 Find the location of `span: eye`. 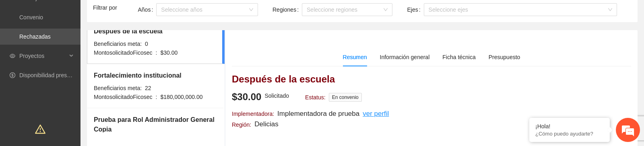

span: eye is located at coordinates (13, 56).